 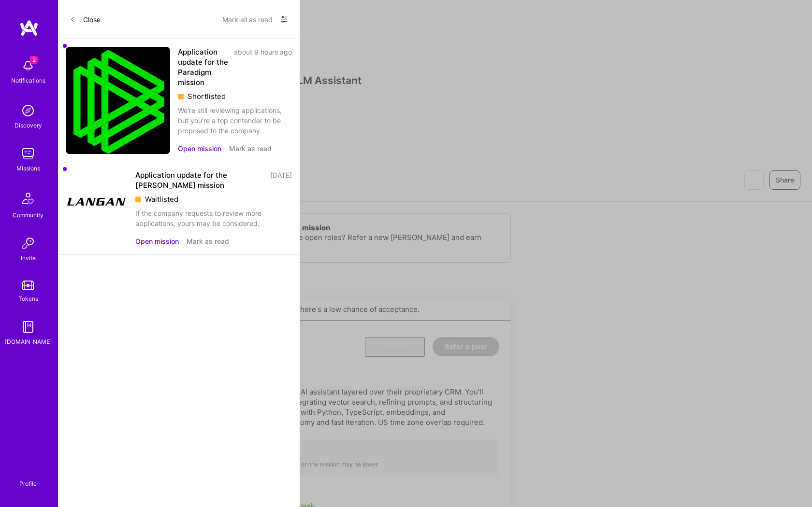 What do you see at coordinates (34, 60) in the screenshot?
I see `span: 2` at bounding box center [34, 60].